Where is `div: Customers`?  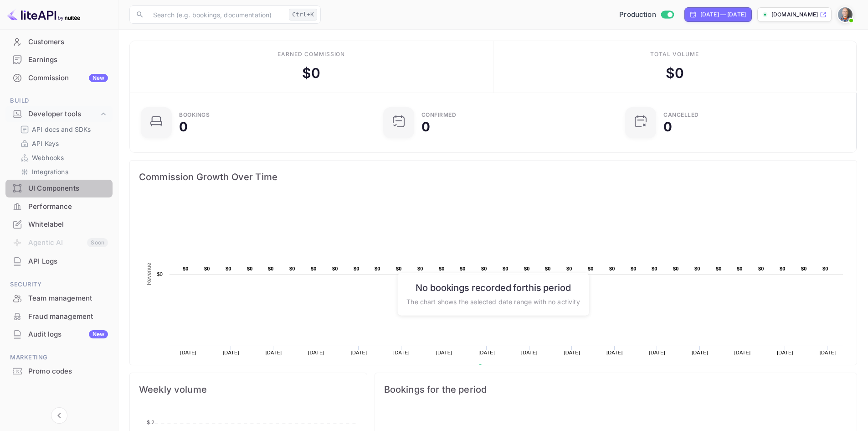 div: Customers is located at coordinates (68, 42).